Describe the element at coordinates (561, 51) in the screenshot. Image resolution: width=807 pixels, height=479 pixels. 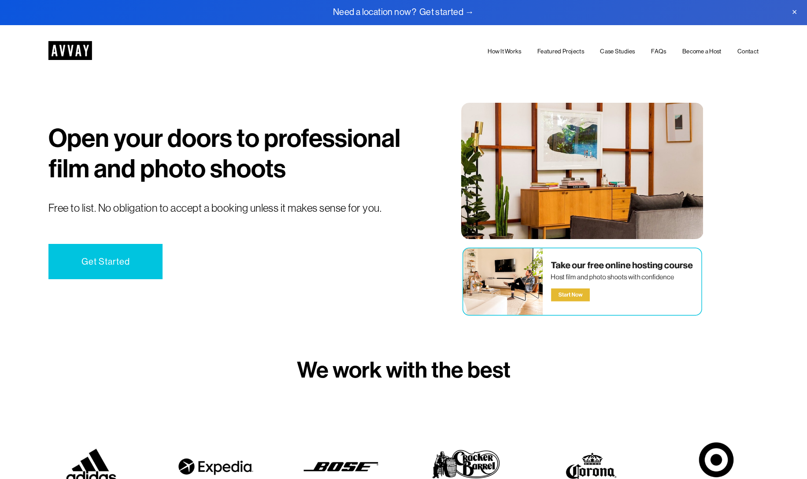
I see `a: Featured Projects` at that location.